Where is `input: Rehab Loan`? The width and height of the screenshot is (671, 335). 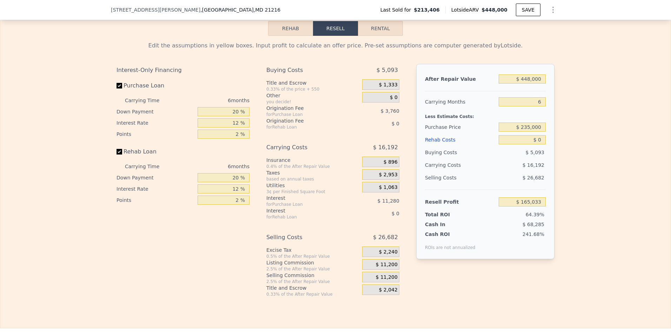 input: Rehab Loan is located at coordinates (119, 152).